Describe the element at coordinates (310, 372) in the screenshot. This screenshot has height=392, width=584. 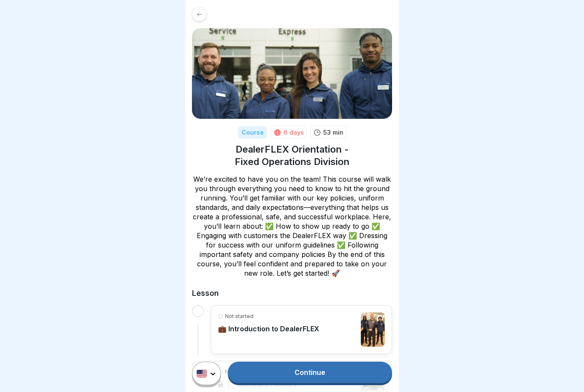
I see `a: Continue` at that location.